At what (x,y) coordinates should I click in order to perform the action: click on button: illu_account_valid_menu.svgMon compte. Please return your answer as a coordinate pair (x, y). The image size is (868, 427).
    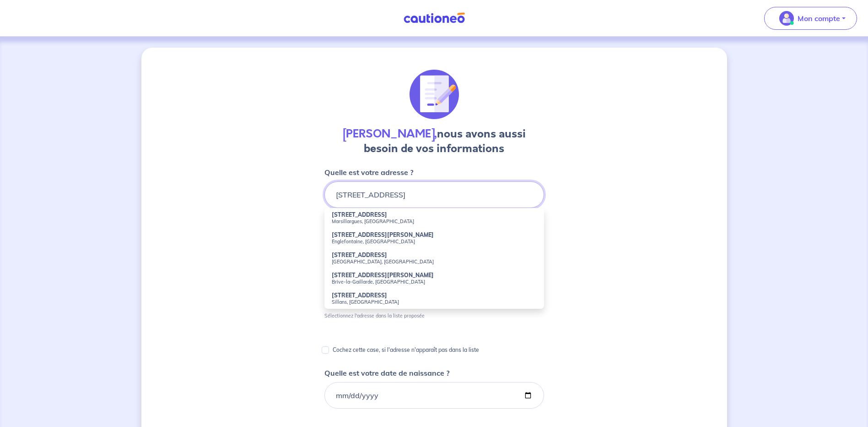
    Looking at the image, I should click on (811, 18).